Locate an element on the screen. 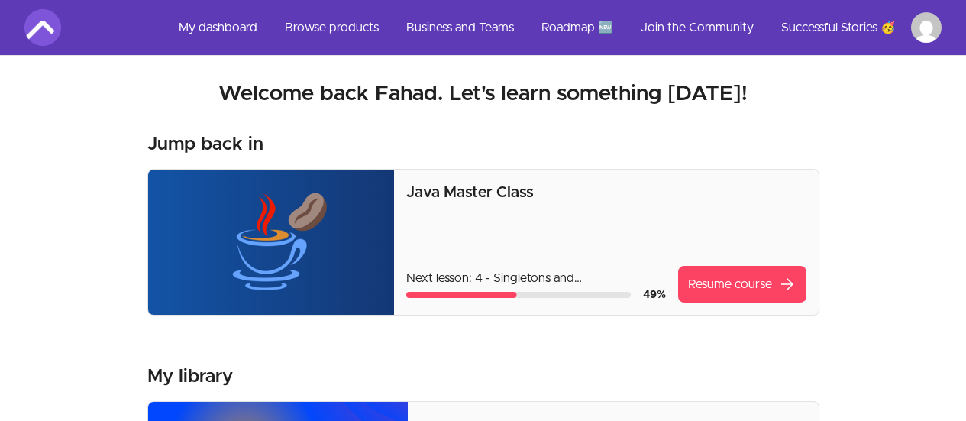 The height and width of the screenshot is (421, 966). h3: My library is located at coordinates (190, 376).